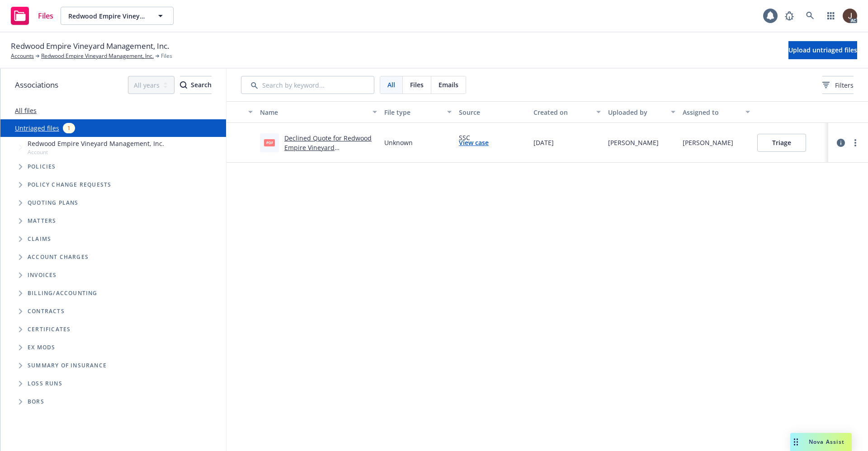 The height and width of the screenshot is (451, 868). Describe the element at coordinates (46, 312) in the screenshot. I see `span: Contracts` at that location.